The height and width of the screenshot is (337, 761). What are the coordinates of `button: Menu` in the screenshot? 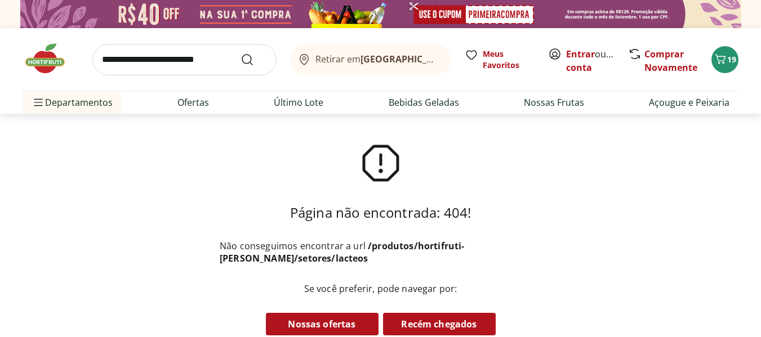 It's located at (38, 103).